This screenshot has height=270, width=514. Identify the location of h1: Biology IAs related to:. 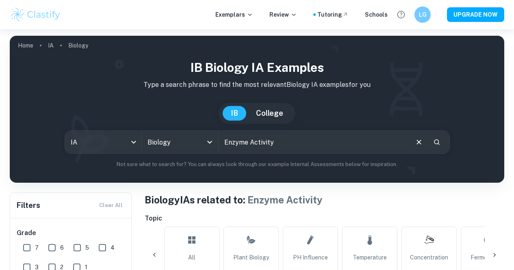
(324, 200).